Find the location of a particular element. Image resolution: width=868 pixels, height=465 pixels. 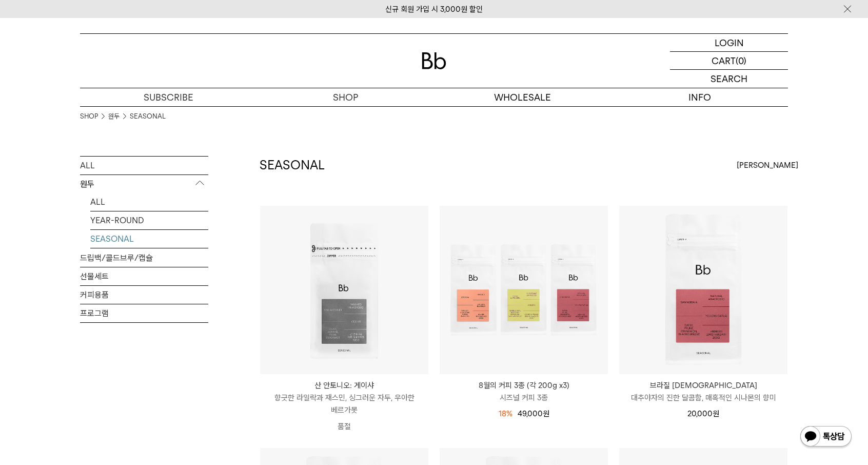

a: CART (0) is located at coordinates (729, 60).